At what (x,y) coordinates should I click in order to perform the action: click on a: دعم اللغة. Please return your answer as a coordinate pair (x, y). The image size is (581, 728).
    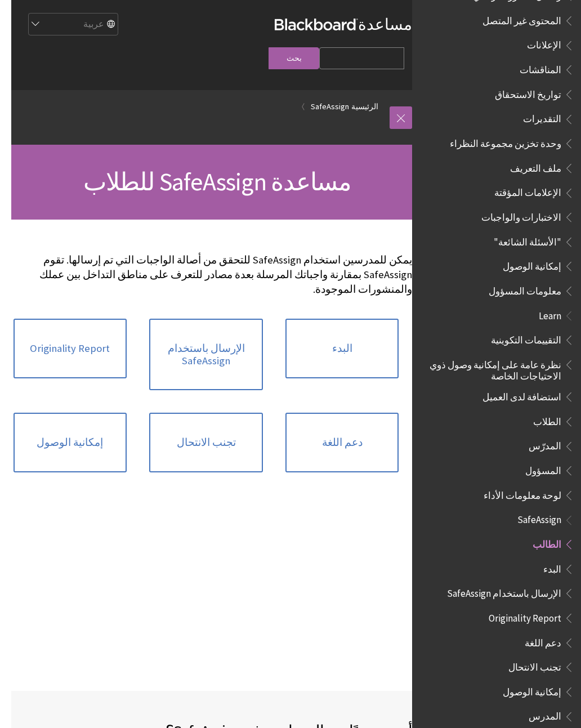
    Looking at the image, I should click on (342, 442).